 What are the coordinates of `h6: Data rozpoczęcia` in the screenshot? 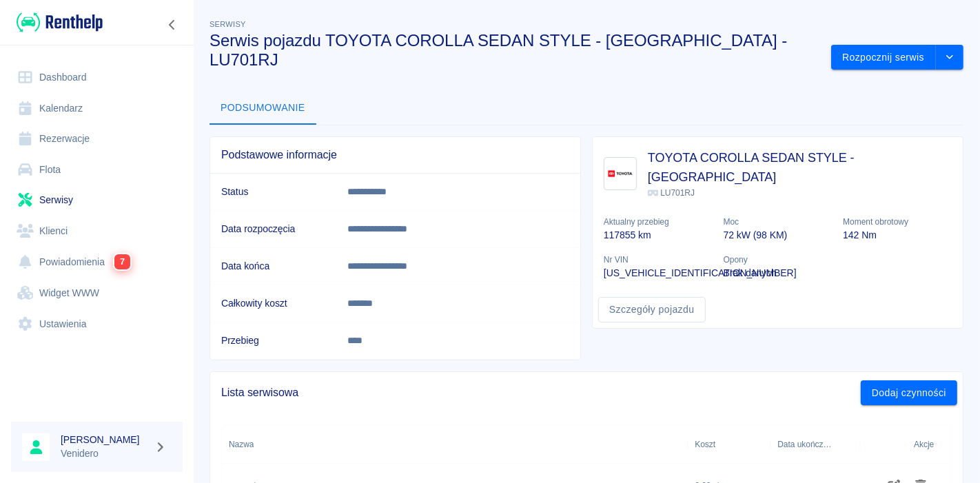 It's located at (273, 228).